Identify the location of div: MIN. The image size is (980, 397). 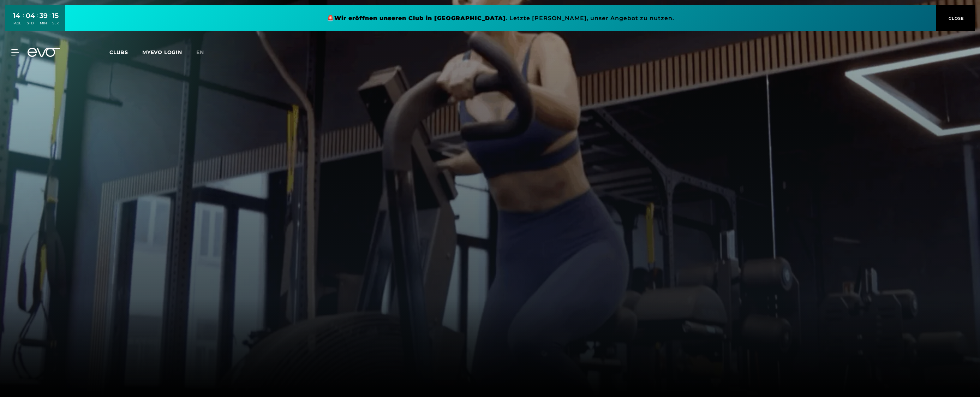
(44, 24).